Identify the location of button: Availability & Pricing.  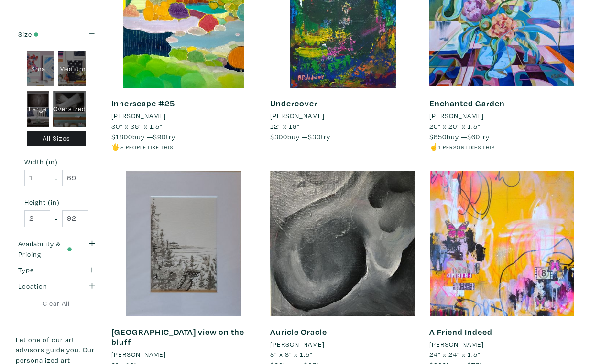
(57, 249).